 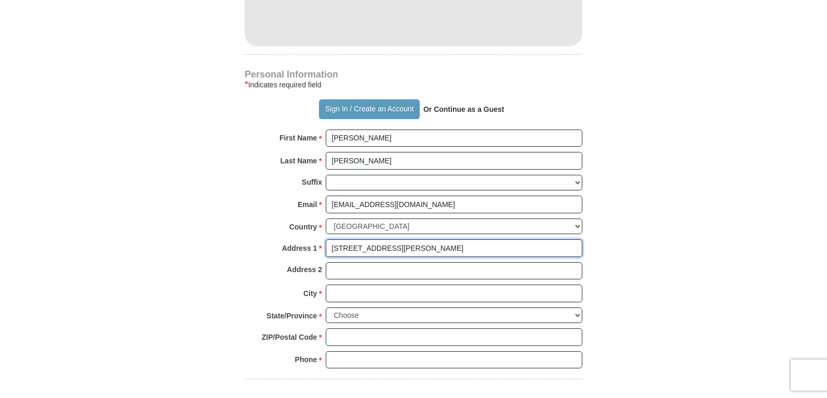 What do you see at coordinates (464, 109) in the screenshot?
I see `strong: Or Continue as a Guest` at bounding box center [464, 109].